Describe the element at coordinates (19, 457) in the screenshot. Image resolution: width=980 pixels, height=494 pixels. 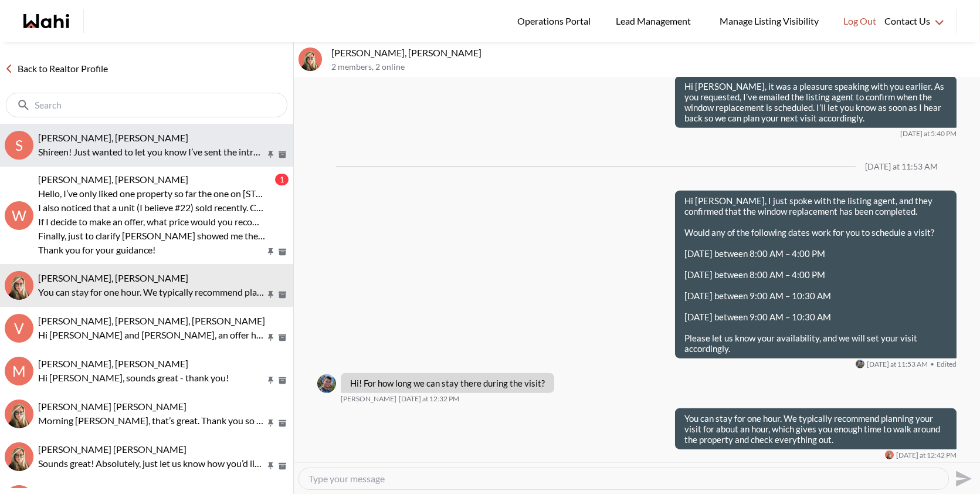
I see `div: Arek Klauza, Barbara` at that location.